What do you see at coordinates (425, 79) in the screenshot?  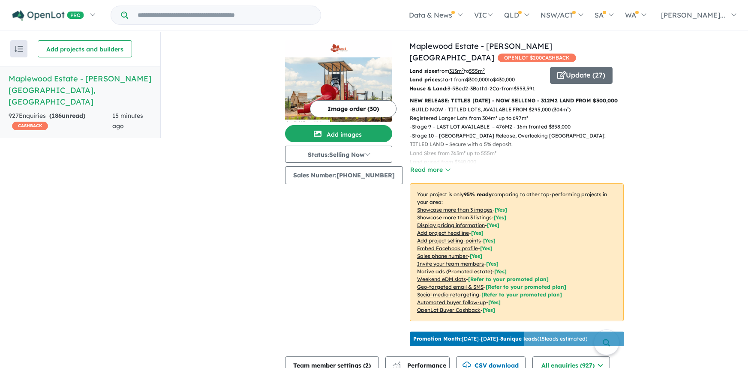 I see `b: Land prices` at bounding box center [425, 79].